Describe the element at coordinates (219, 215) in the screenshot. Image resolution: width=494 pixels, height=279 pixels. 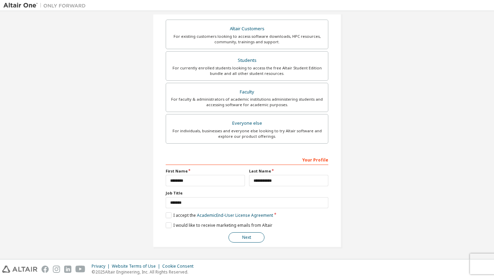
I see `label: I accept the` at that location.